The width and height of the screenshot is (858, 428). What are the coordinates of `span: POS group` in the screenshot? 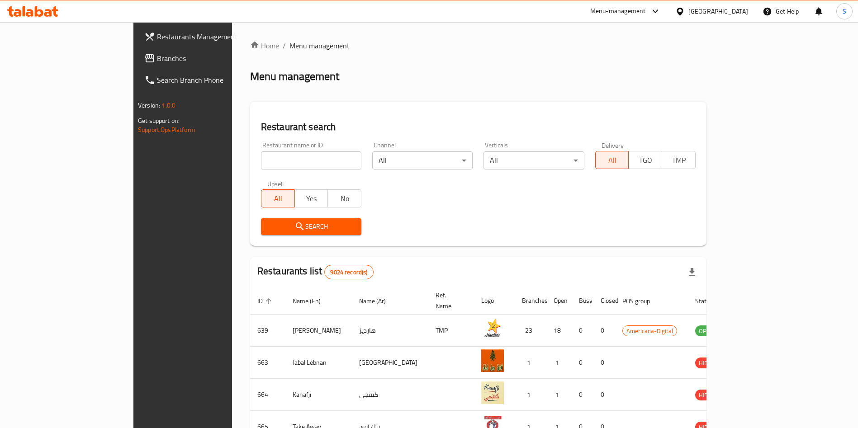 It's located at (642, 301).